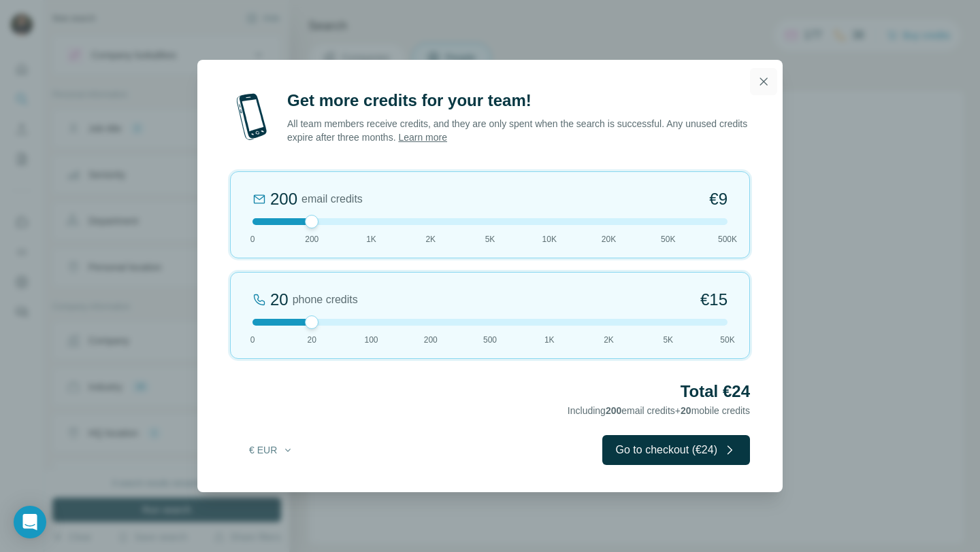  Describe the element at coordinates (490, 391) in the screenshot. I see `h2: Total €24` at that location.